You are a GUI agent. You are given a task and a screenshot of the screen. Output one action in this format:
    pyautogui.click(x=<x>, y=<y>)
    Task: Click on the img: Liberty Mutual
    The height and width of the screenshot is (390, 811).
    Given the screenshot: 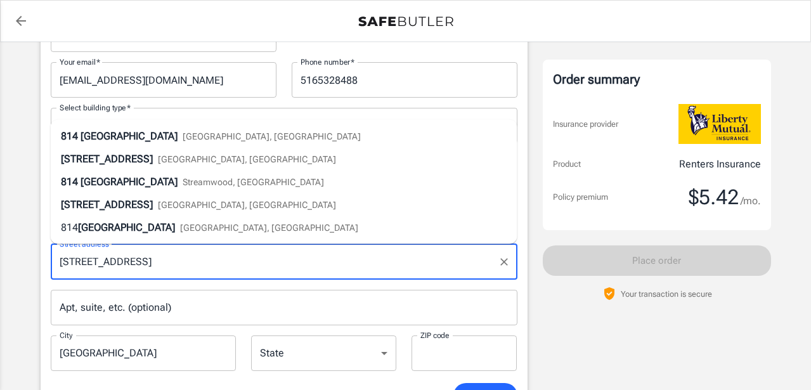 What is the action you would take?
    pyautogui.click(x=720, y=124)
    